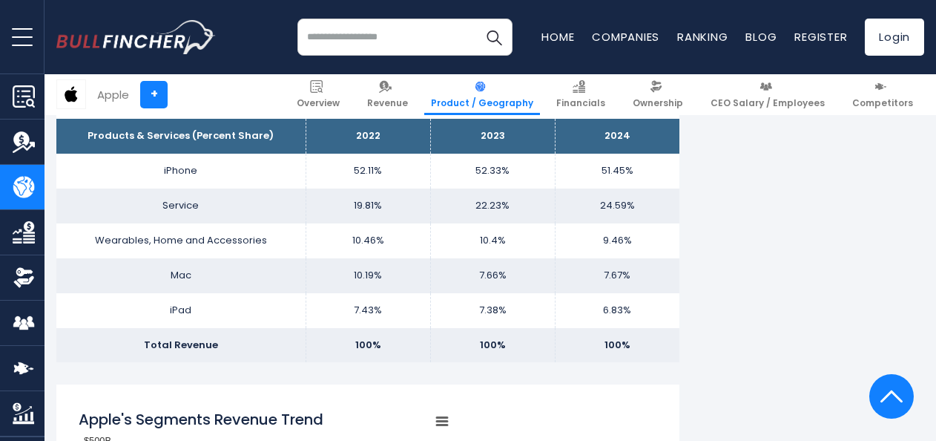 The height and width of the screenshot is (441, 936). What do you see at coordinates (625, 36) in the screenshot?
I see `a: Companies` at bounding box center [625, 36].